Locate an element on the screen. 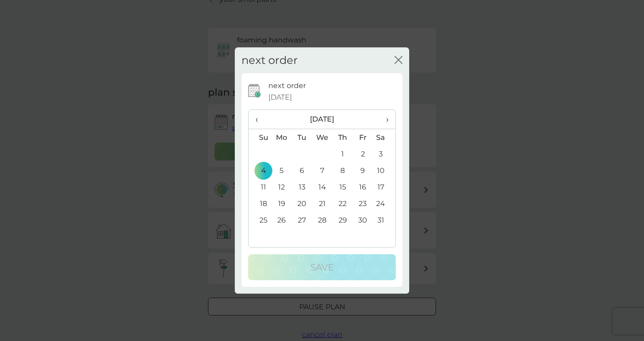 The height and width of the screenshot is (341, 644). td: 10 is located at coordinates (384, 170).